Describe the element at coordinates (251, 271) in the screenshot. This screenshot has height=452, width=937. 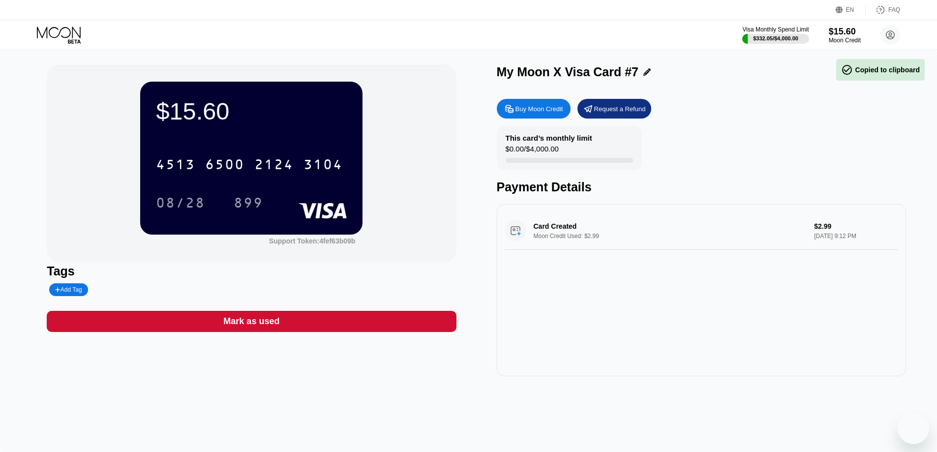
I see `div: Tags` at that location.